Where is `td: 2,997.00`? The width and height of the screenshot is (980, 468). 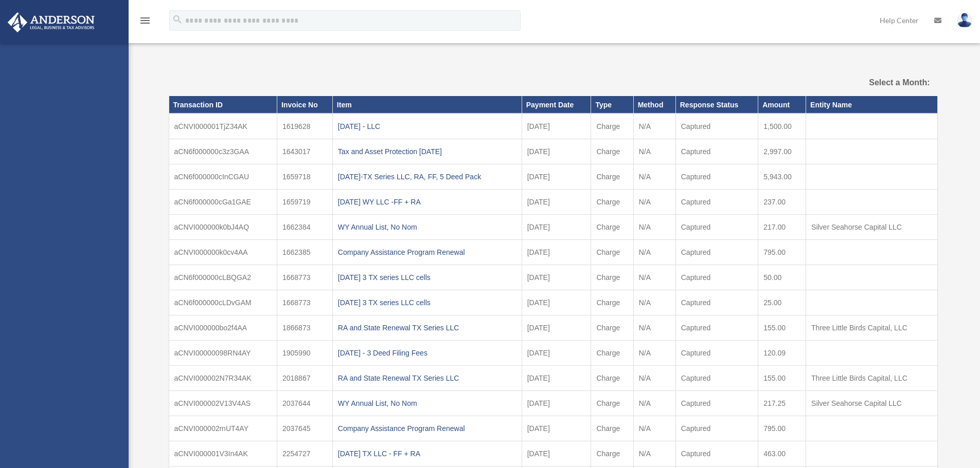 td: 2,997.00 is located at coordinates (782, 152).